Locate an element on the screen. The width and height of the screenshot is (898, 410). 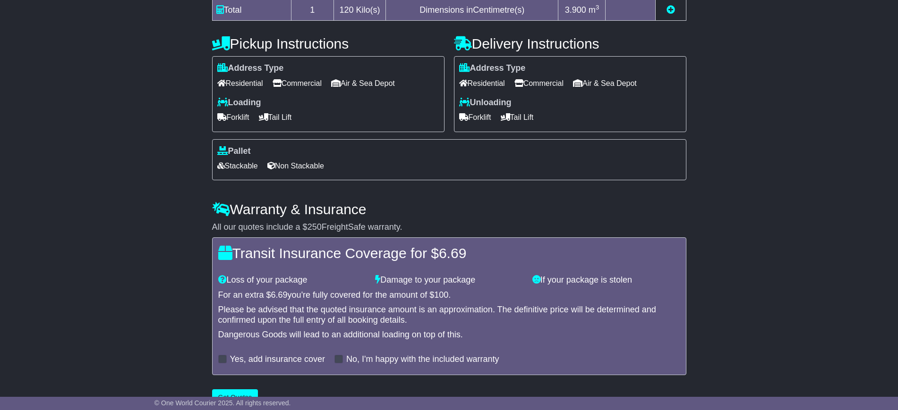
span: Non Stackable is located at coordinates (296, 166).